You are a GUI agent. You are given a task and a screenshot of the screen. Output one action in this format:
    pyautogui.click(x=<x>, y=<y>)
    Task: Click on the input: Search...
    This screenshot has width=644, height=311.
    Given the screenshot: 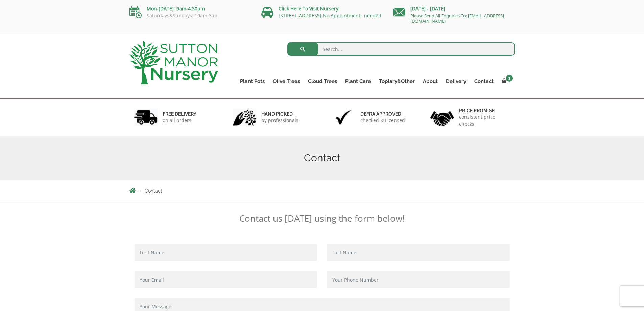 What is the action you would take?
    pyautogui.click(x=401, y=49)
    